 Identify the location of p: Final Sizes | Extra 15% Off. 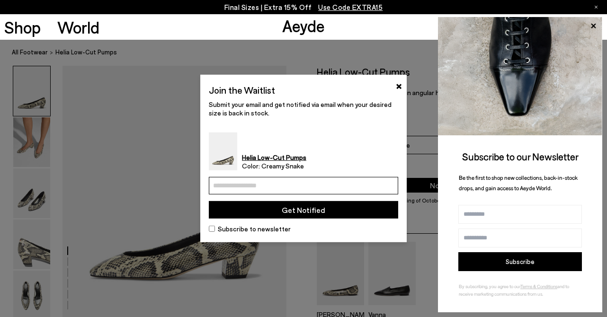
(303, 7).